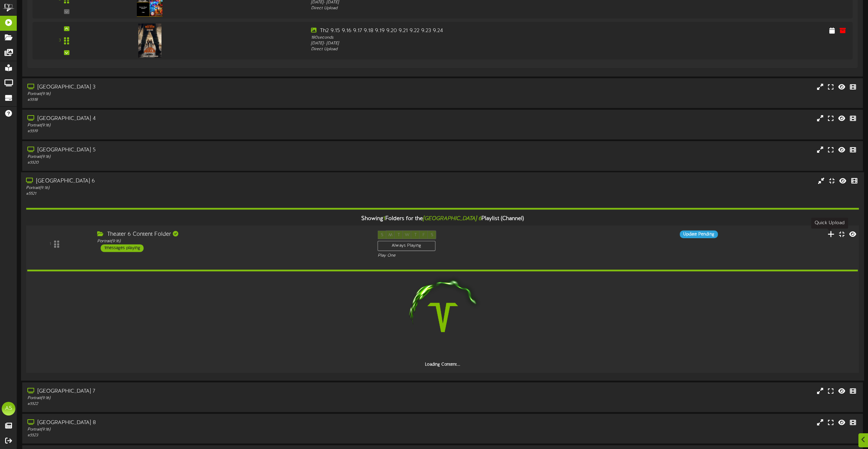  I want to click on span: 1, so click(384, 219).